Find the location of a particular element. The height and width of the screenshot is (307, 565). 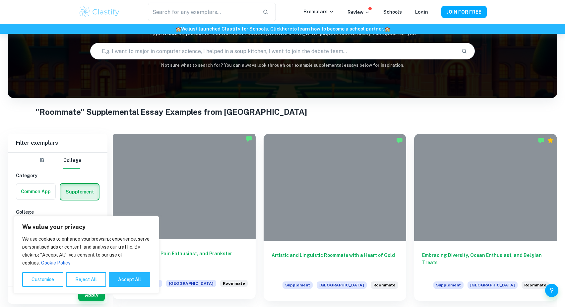

h6: Musical Eclectic, Pain Enthusiast, and Prankster is located at coordinates (184, 261).